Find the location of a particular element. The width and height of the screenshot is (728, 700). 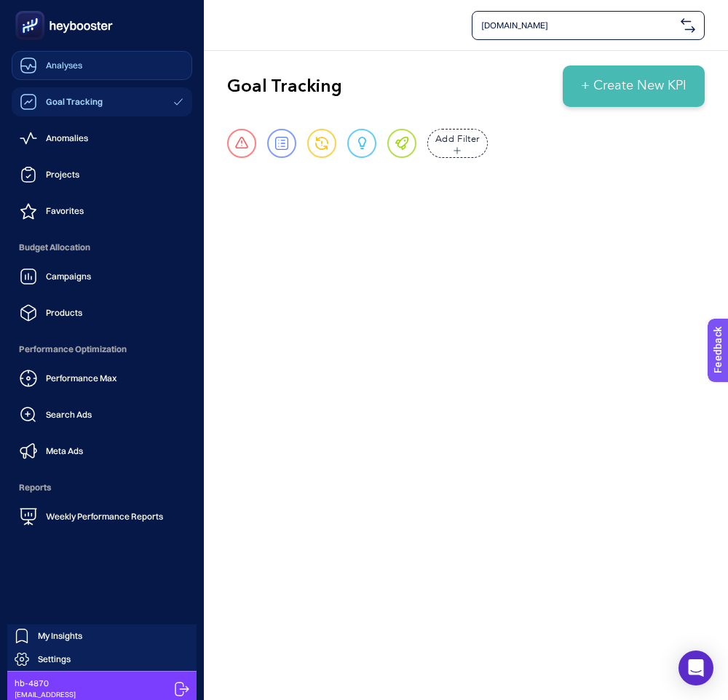

a: Favorites is located at coordinates (102, 211).